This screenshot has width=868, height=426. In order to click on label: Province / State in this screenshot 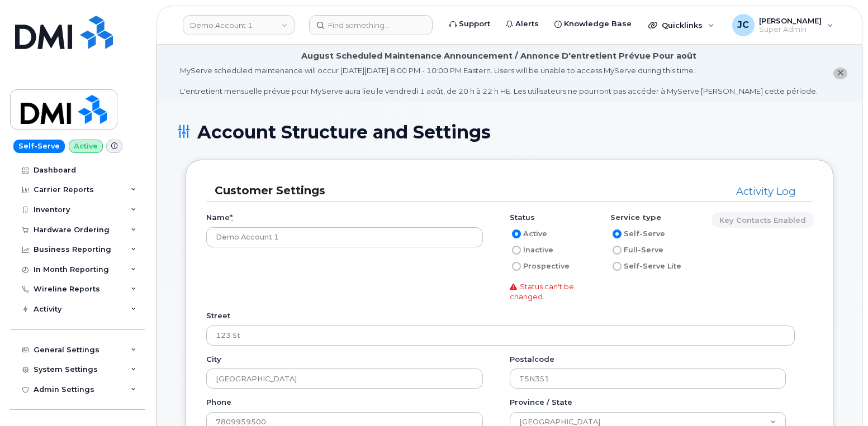, I will do `click(541, 402)`.